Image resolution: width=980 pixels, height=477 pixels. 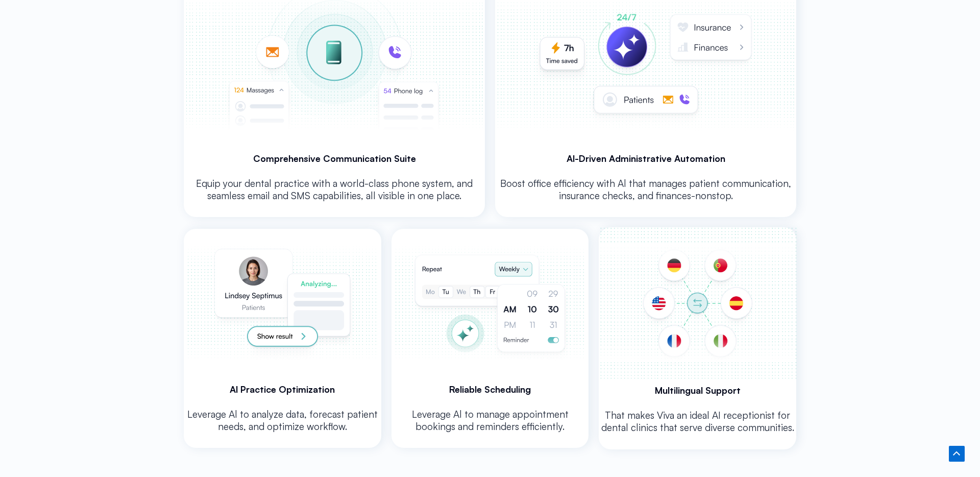 I want to click on h3: Reliable Scheduling, so click(x=490, y=389).